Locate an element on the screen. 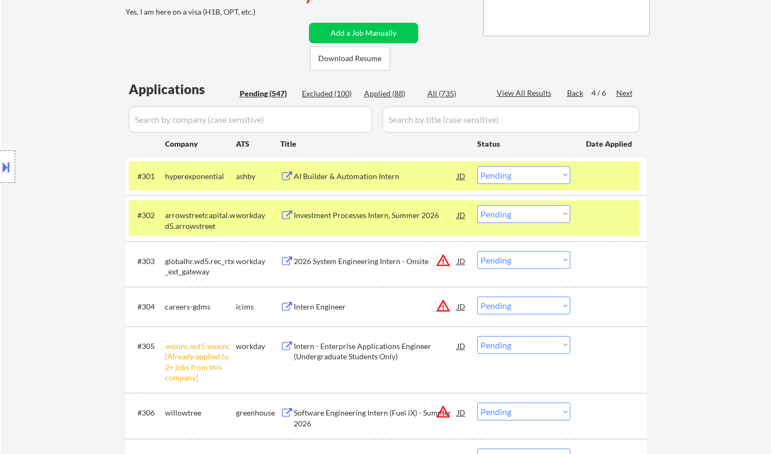 The width and height of the screenshot is (771, 454). div: arrowstreetcapital.wd5.arrowstreet is located at coordinates (200, 220).